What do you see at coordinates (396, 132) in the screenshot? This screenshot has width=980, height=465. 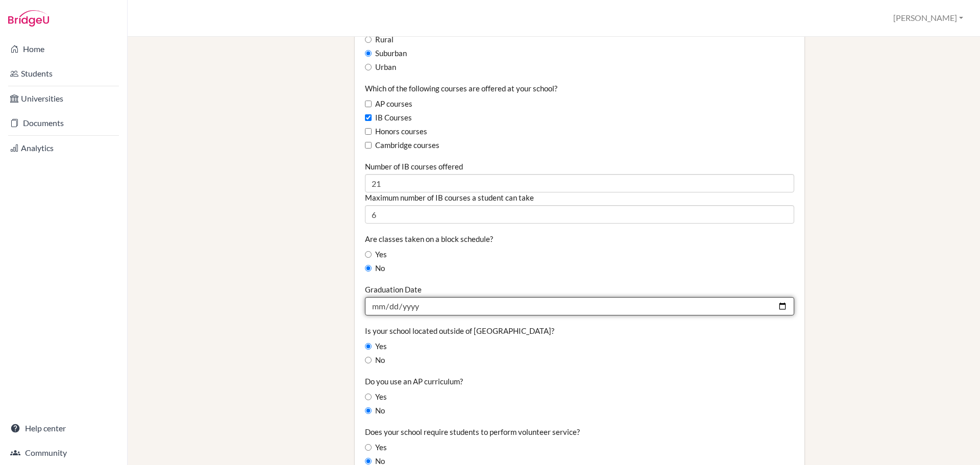 I see `label: Honors courses` at bounding box center [396, 132].